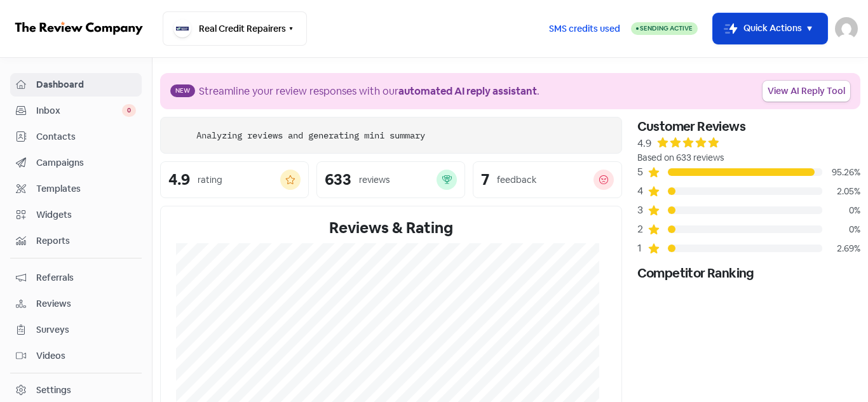  I want to click on a: Templates, so click(76, 189).